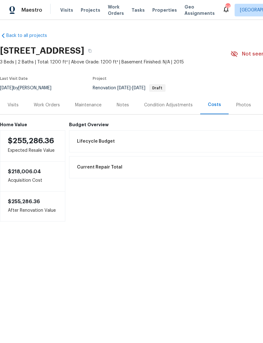 The height and width of the screenshot is (343, 263). What do you see at coordinates (243, 105) in the screenshot?
I see `div: Photos` at bounding box center [243, 105].